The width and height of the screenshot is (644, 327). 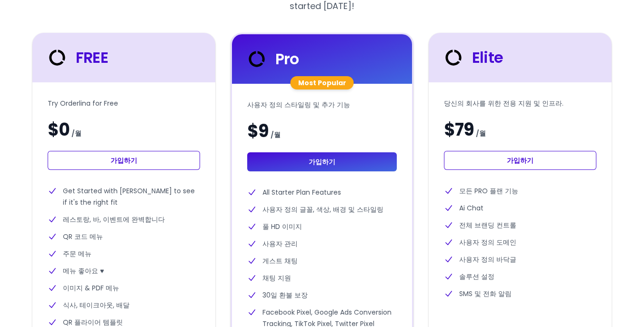 I want to click on li: All Starter Plan Features, so click(x=322, y=193).